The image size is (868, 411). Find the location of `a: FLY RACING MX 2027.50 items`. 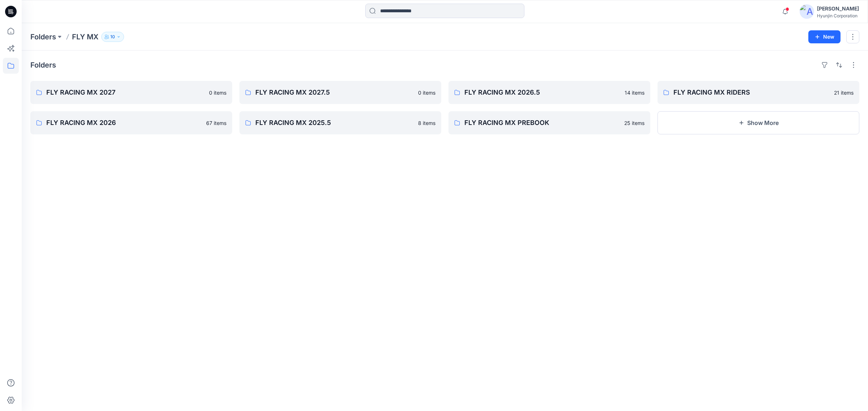

a: FLY RACING MX 2027.50 items is located at coordinates (340, 93).